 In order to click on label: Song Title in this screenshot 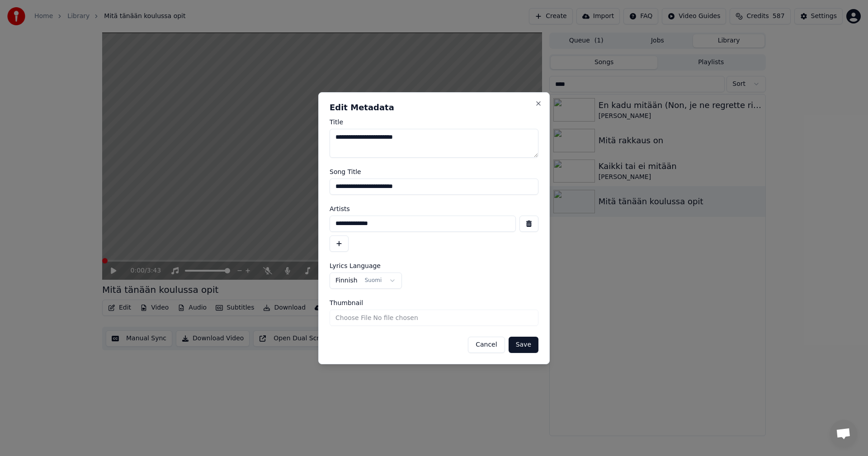, I will do `click(434, 172)`.